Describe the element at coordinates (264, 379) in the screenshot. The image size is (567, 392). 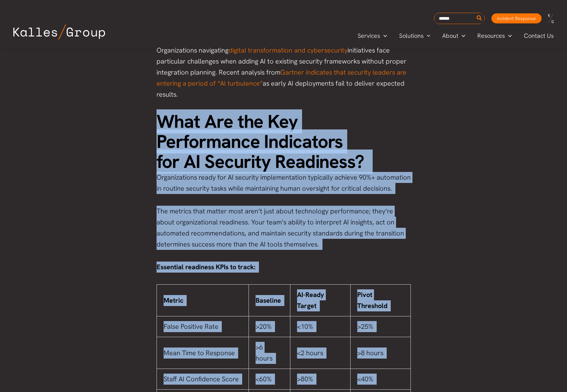
I see `span: <60%` at that location.